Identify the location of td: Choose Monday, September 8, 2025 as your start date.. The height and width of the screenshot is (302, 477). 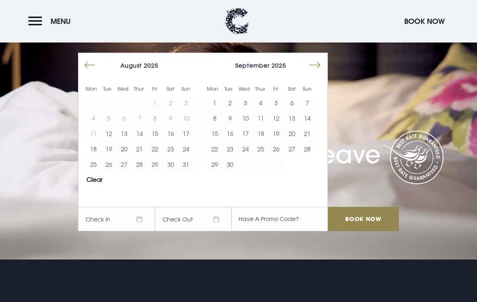
(215, 118).